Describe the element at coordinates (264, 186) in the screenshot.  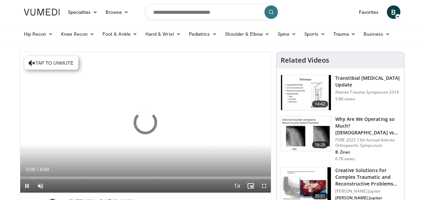
I see `button: Fullscreen` at that location.